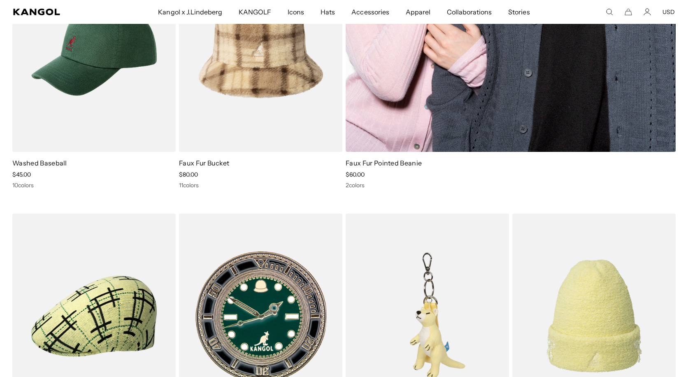 Image resolution: width=688 pixels, height=377 pixels. What do you see at coordinates (384, 163) in the screenshot?
I see `a: Faux Fur Pointed Beanie` at bounding box center [384, 163].